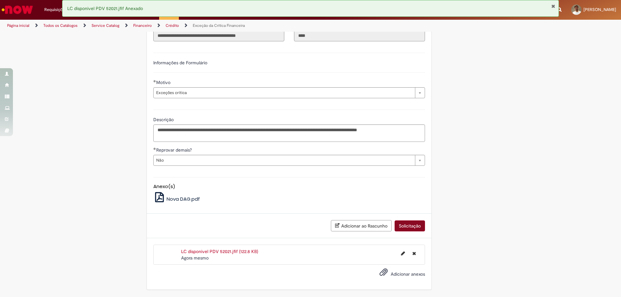 The height and width of the screenshot is (297, 621). I want to click on h5: Anexo(s), so click(289, 187).